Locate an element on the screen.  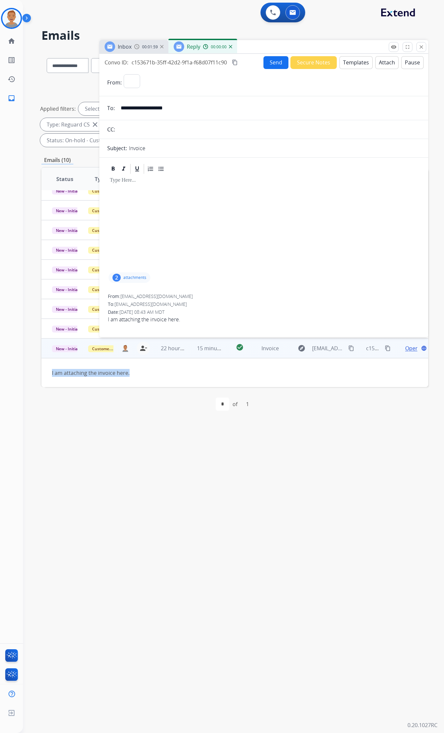
mat-icon: home is located at coordinates (11, 41).